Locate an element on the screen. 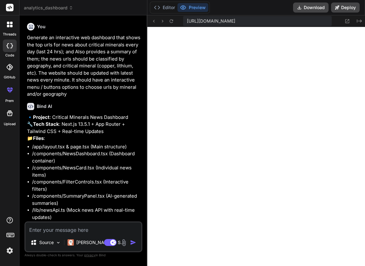  p: Generate an interactive web dashboard that shows the top urls for news about critical minerals ev... is located at coordinates (84, 66).